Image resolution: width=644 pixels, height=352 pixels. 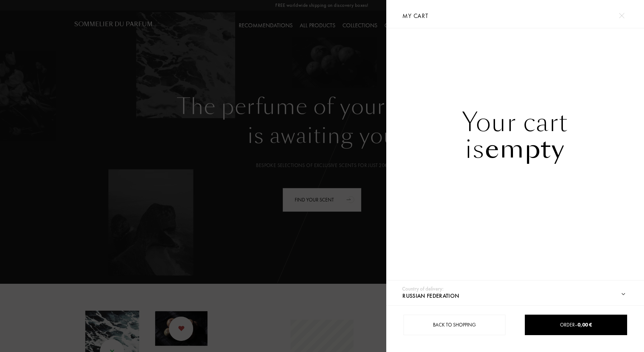 What do you see at coordinates (414, 16) in the screenshot?
I see `span: My cart` at bounding box center [414, 16].